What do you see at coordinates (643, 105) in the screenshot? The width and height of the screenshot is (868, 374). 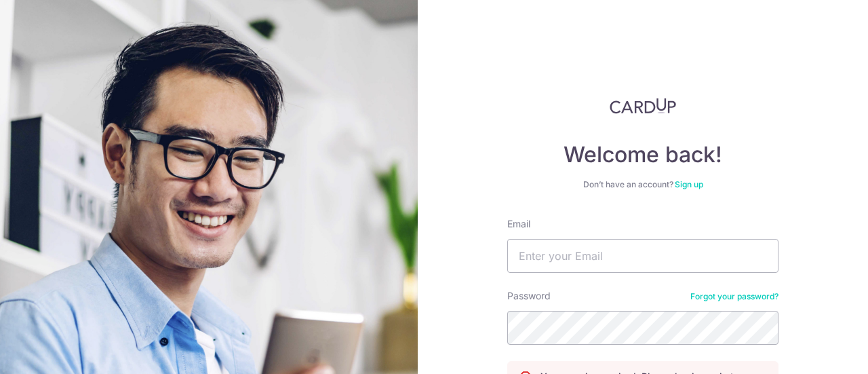 I see `img: CardUp Logo` at bounding box center [643, 105].